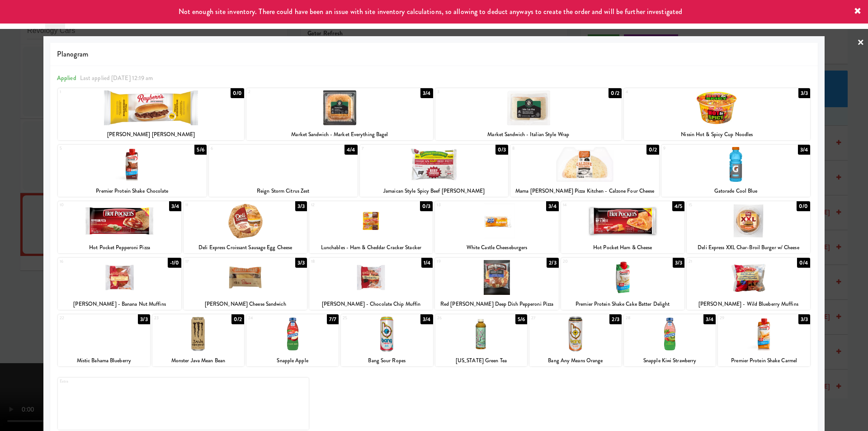 The image size is (868, 431). I want to click on div: 144/5Hot Pocket Ham & Cheese, so click(623, 227).